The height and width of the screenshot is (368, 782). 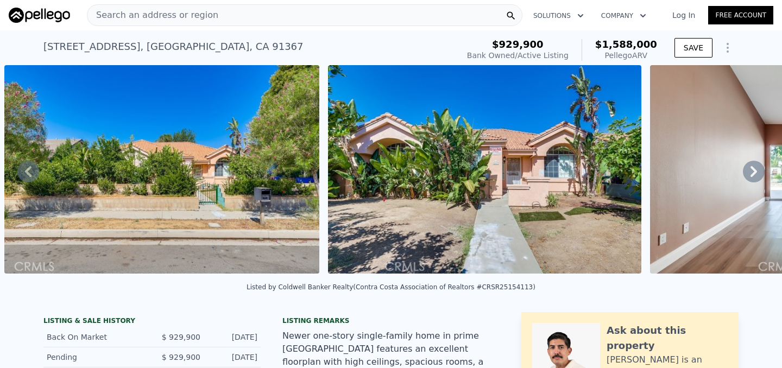 What do you see at coordinates (741, 15) in the screenshot?
I see `a: Free Account` at bounding box center [741, 15].